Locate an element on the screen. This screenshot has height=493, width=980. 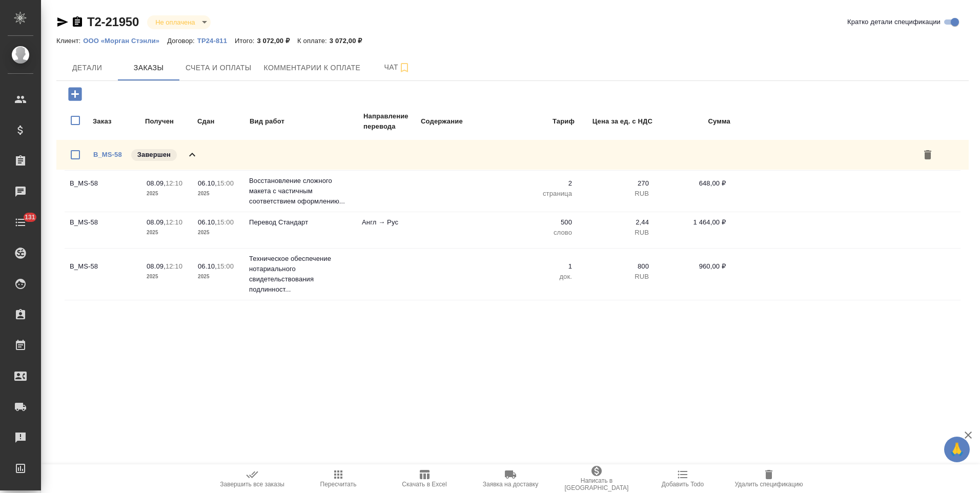
p: 960,00 ₽ is located at coordinates (693, 266).